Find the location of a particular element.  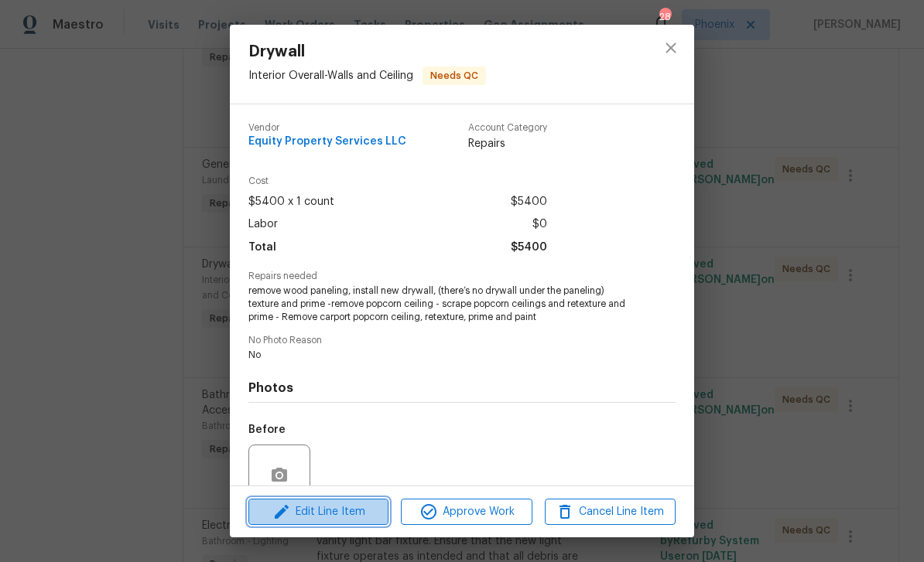

span: Interior Overall - Walls and Ceiling is located at coordinates (331, 75).